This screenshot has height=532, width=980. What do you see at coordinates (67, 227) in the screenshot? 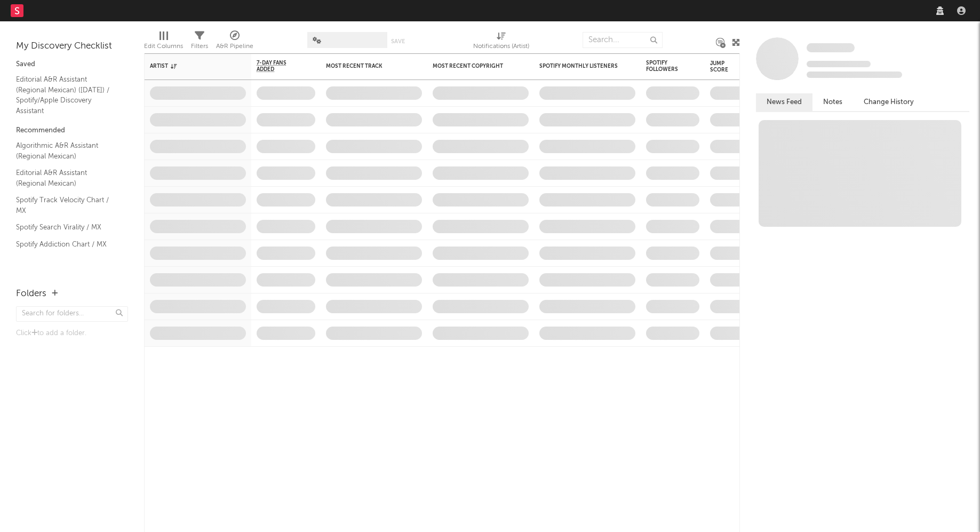
I see `a: Spotify Search Virality / MX` at bounding box center [67, 227].